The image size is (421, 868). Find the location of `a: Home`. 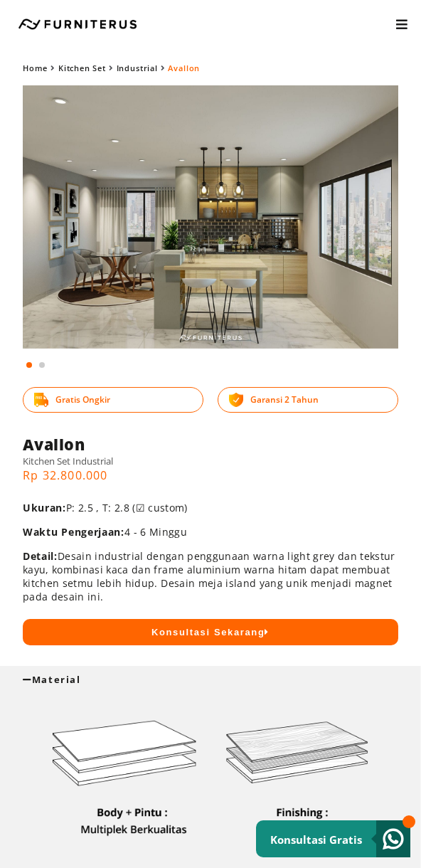

a: Home is located at coordinates (35, 67).